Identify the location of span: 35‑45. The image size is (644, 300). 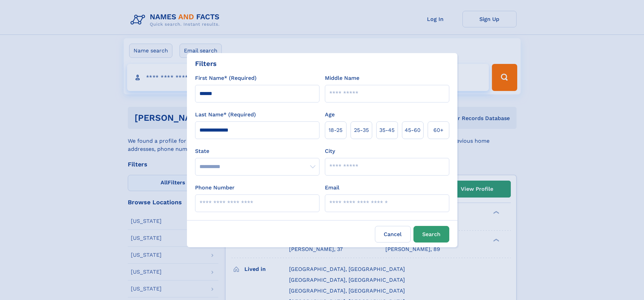
(386, 130).